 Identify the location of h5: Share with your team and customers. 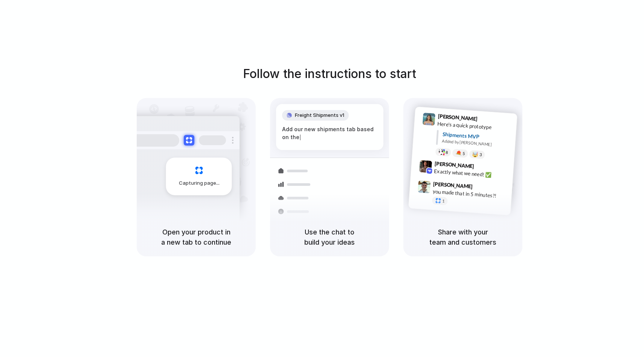
(462, 237).